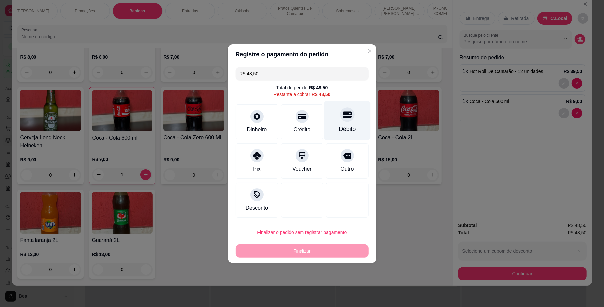 This screenshot has width=604, height=307. I want to click on div: Desconto, so click(257, 208).